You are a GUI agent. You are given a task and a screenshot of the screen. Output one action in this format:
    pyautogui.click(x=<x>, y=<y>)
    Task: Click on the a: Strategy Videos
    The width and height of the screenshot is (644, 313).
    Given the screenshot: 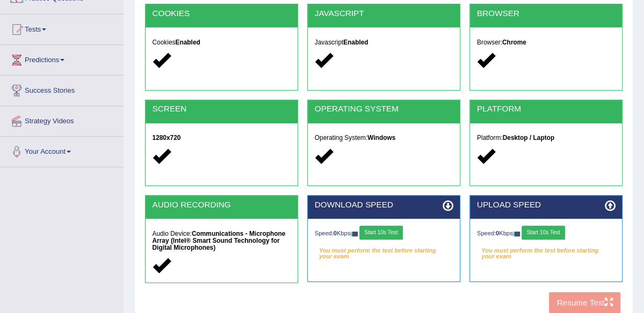 What is the action you would take?
    pyautogui.click(x=62, y=120)
    